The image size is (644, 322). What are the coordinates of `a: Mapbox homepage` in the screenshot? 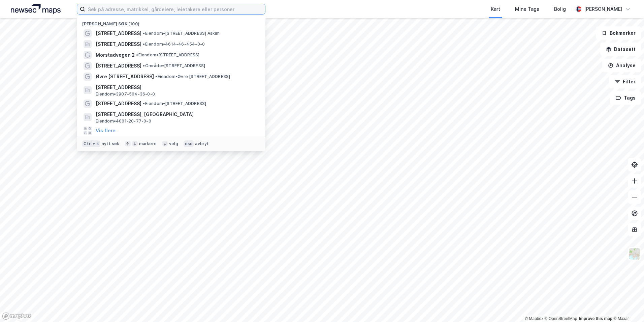 It's located at (17, 316).